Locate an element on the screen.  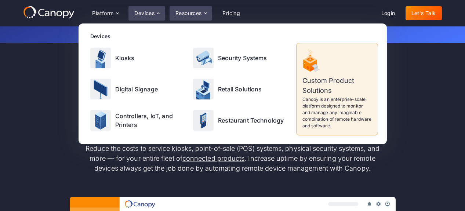
a: Retail Solutions is located at coordinates (241, 89).